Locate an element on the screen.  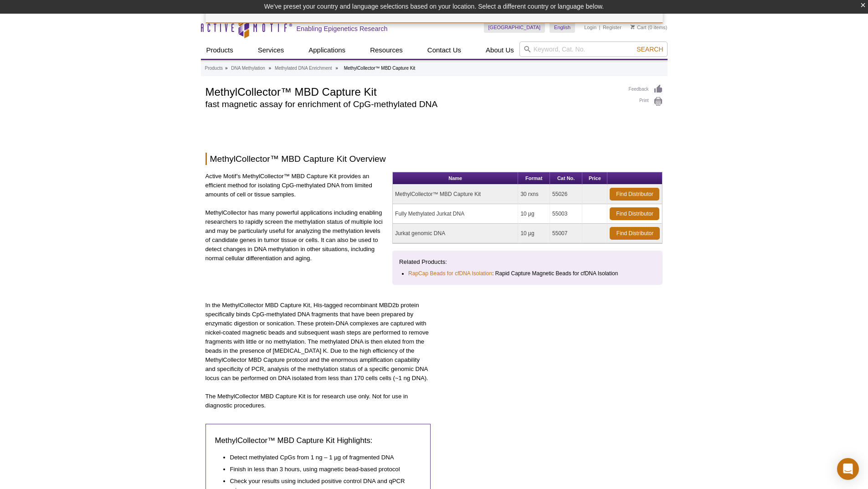
div: Open Intercom Messenger is located at coordinates (848, 469).